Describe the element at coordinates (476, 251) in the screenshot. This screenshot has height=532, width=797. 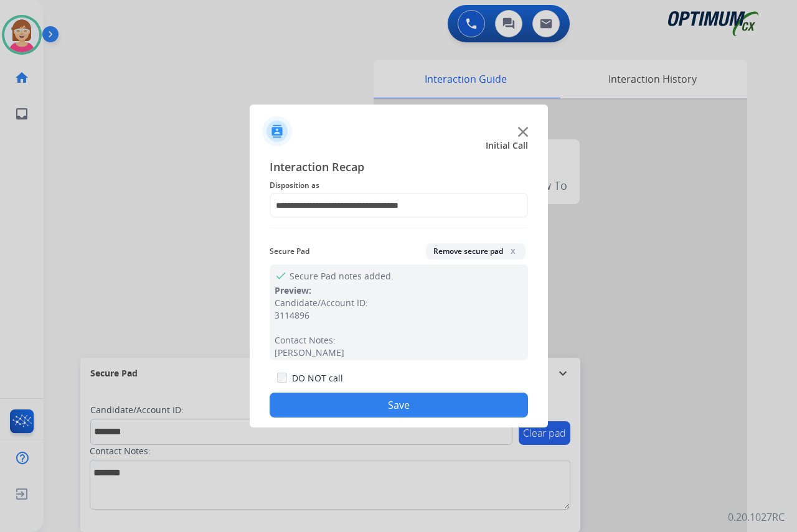
I see `button: Remove secure padx` at that location.